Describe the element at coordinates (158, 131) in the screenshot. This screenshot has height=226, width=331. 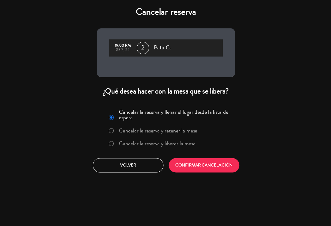
I see `label: Cancelar la reserva y retener la mesa` at that location.